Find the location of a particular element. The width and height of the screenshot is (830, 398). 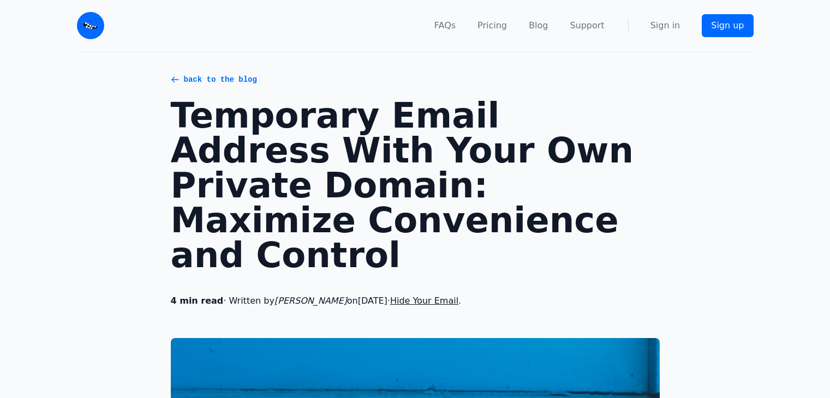

a: Pricing is located at coordinates (492, 26).